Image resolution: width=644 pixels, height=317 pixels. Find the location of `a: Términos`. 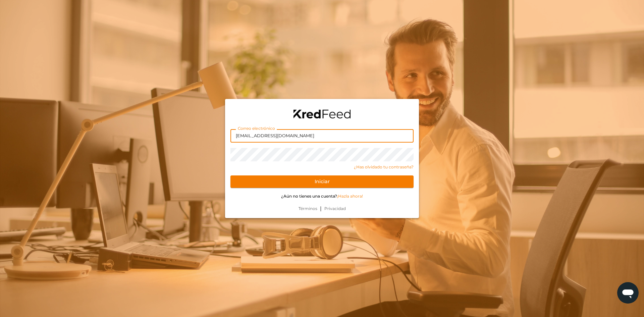

a: Términos is located at coordinates (308, 209).